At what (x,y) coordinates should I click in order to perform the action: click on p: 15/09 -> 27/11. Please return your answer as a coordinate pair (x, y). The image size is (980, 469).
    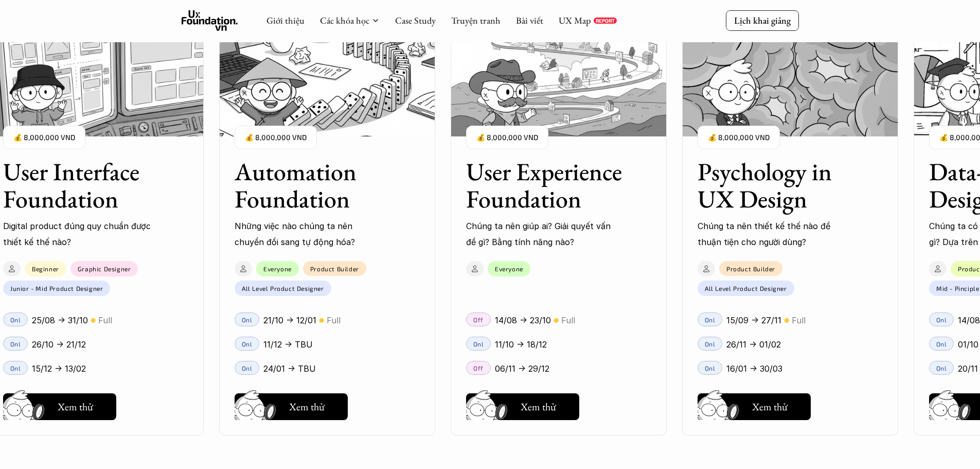
    Looking at the image, I should click on (753, 320).